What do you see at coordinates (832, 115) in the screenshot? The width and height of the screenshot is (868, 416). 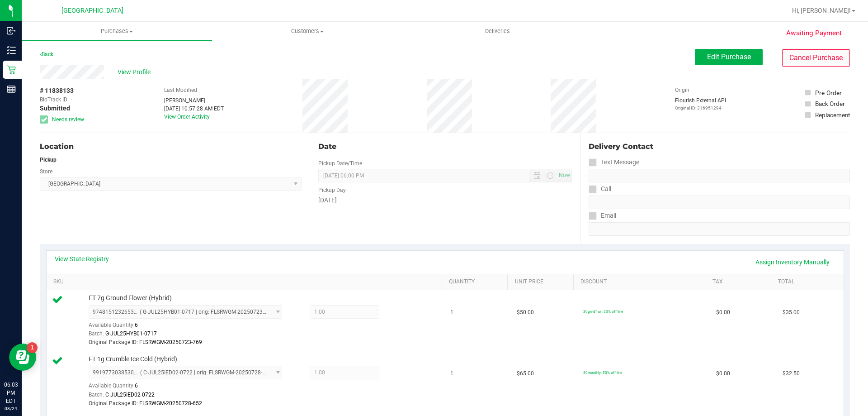 I see `div: Replacement` at bounding box center [832, 115].